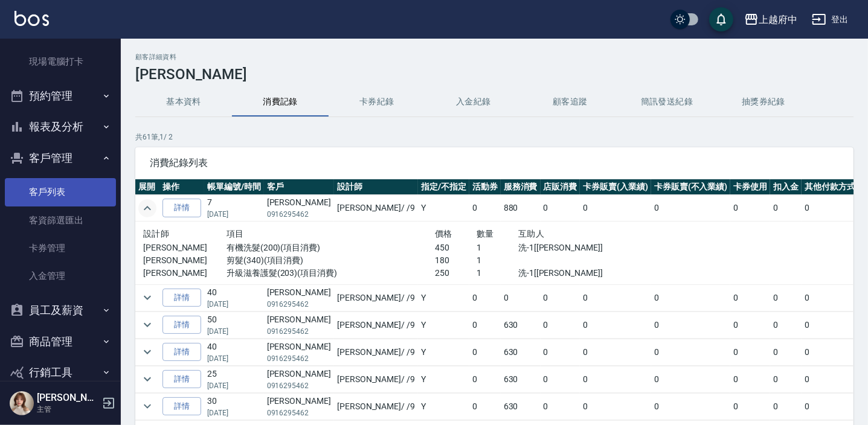 The height and width of the screenshot is (425, 868). What do you see at coordinates (520, 208) in the screenshot?
I see `td: 880` at bounding box center [520, 208].